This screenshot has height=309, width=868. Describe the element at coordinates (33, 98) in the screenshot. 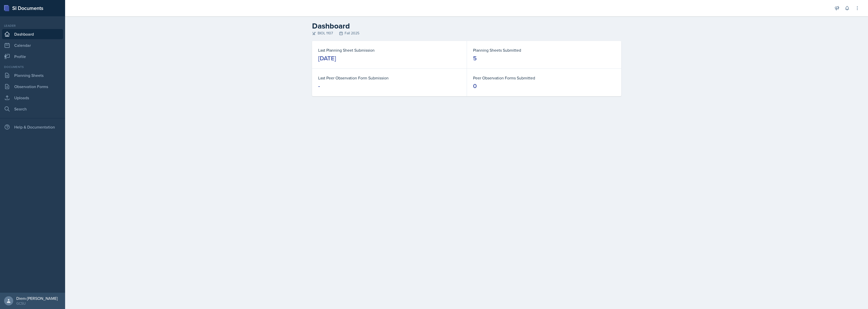

I see `a: Uploads` at that location.